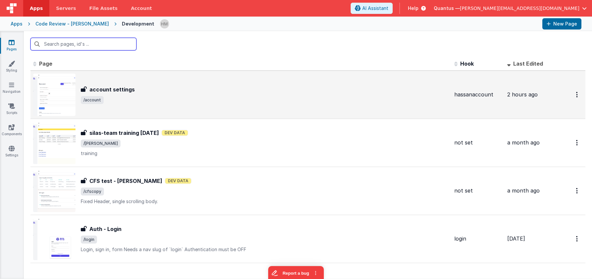 Image resolution: width=592 pixels, height=279 pixels. I want to click on h3: account settings, so click(112, 89).